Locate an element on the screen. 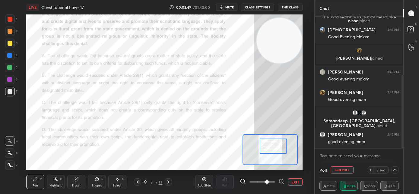  div: Good Evening Ma'am is located at coordinates (363, 37).